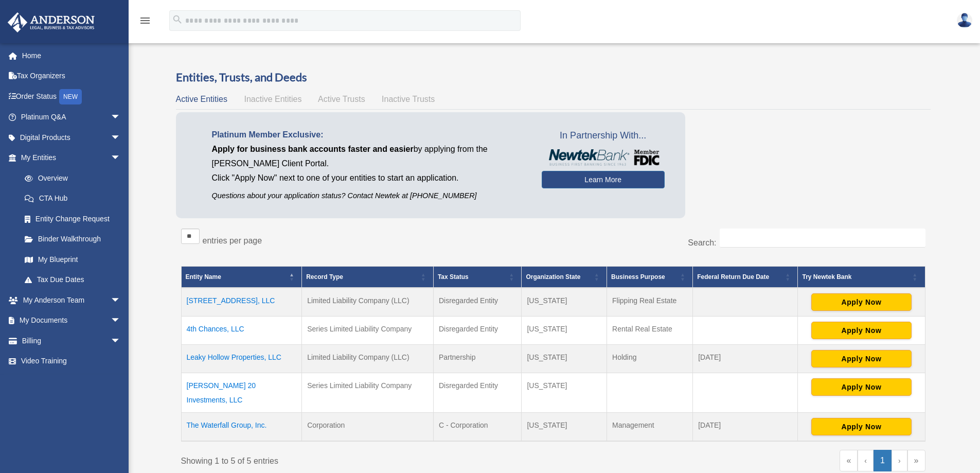 Image resolution: width=980 pixels, height=473 pixels. I want to click on a: Next, so click(899, 460).